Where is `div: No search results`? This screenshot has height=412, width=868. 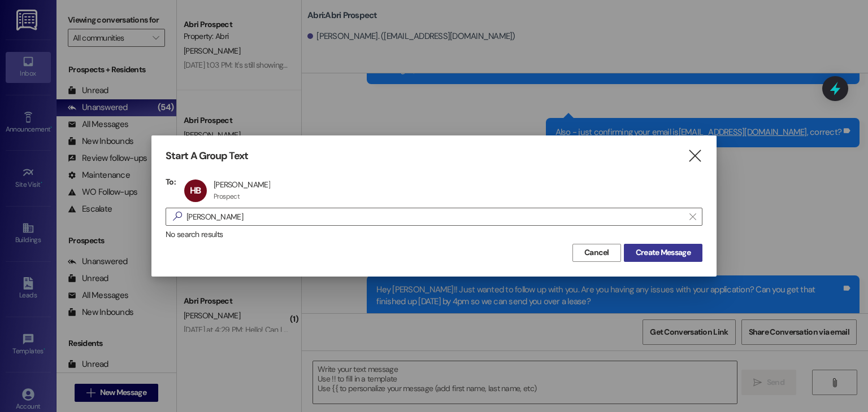 div: No search results is located at coordinates (434, 235).